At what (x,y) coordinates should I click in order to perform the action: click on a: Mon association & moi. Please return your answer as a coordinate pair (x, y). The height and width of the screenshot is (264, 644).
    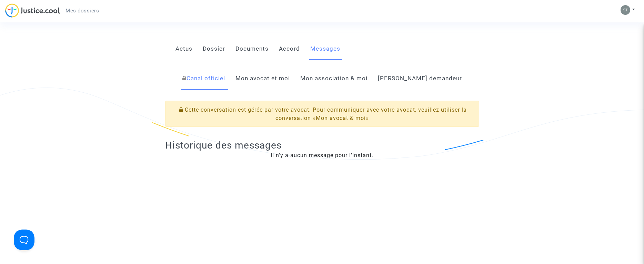
    Looking at the image, I should click on (334, 78).